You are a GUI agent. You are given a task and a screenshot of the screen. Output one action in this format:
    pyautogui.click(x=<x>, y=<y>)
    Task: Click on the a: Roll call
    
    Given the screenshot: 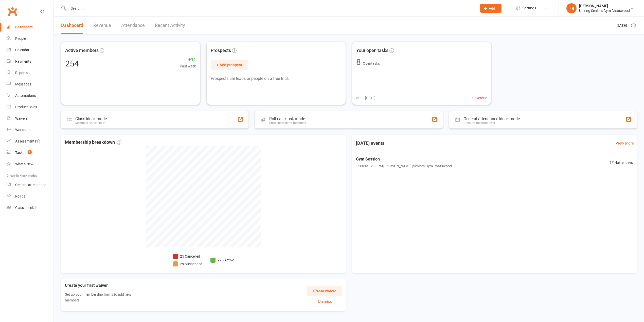 What is the action you would take?
    pyautogui.click(x=30, y=196)
    